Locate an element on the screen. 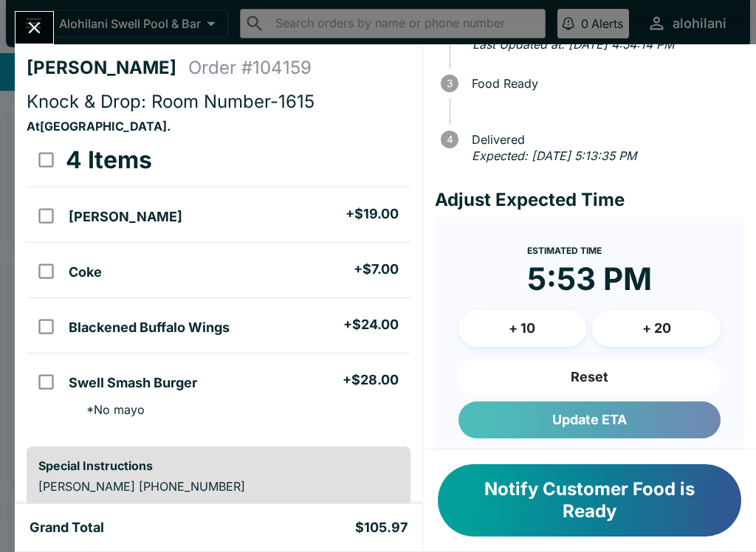 This screenshot has height=552, width=756. span: Estimated Time is located at coordinates (564, 250).